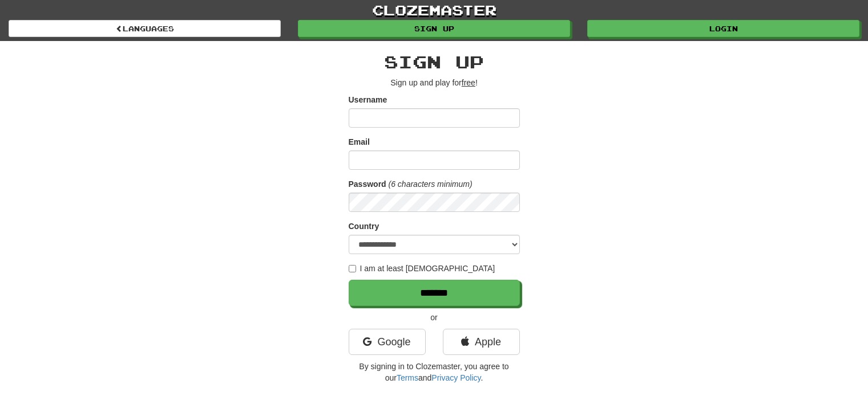 The height and width of the screenshot is (396, 868). I want to click on em: (6 characters minimum), so click(430, 184).